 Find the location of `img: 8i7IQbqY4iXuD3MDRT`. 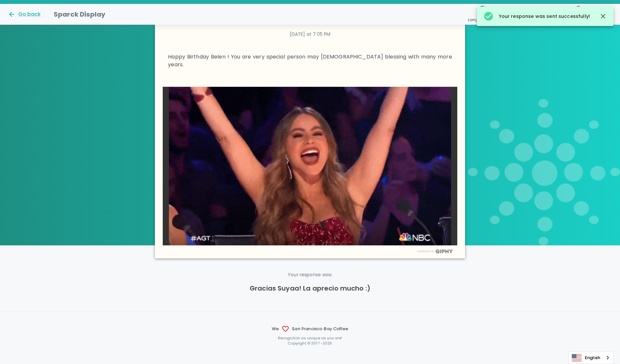

img: 8i7IQbqY4iXuD3MDRT is located at coordinates (310, 166).